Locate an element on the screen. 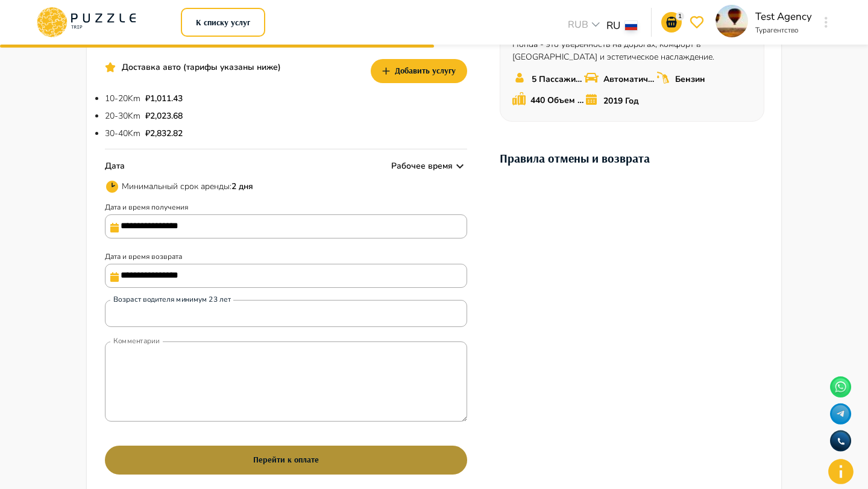  p: Минимальный срок аренды : is located at coordinates (188, 186).